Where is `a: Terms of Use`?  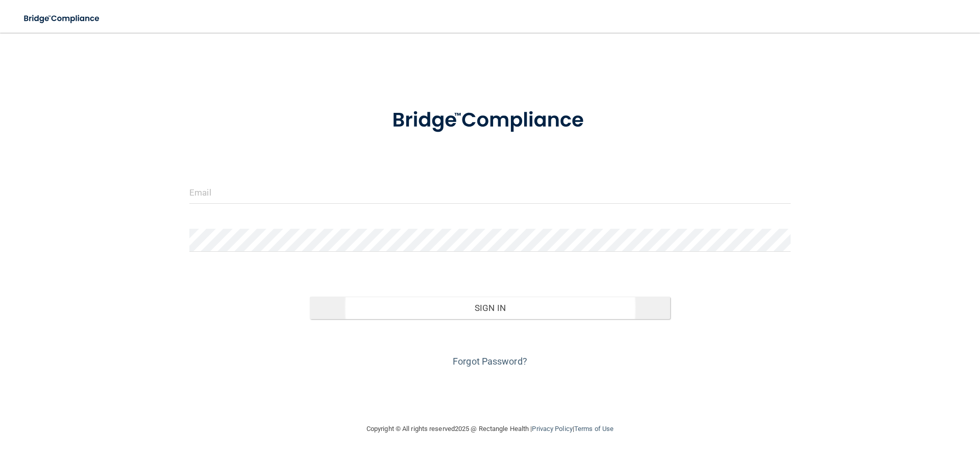
a: Terms of Use is located at coordinates (593, 429).